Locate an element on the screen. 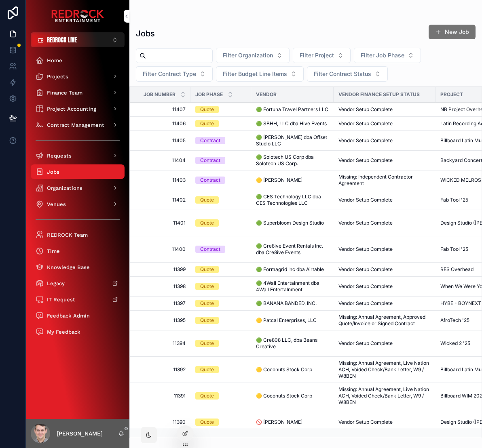 This screenshot has width=482, height=448. span: Missing: Annual Agreement, Live Nation ACH, Voided Check/Bank Letter, W9 / W8BEN is located at coordinates (385, 370).